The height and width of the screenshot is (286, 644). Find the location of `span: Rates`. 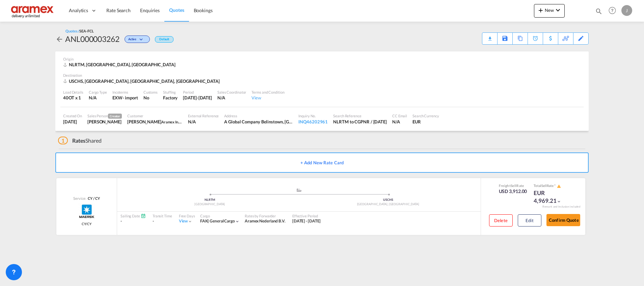

span: Rates is located at coordinates (79, 140).